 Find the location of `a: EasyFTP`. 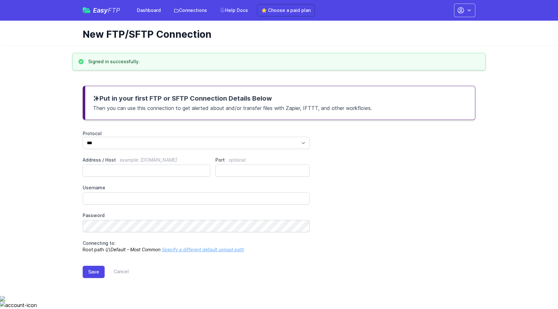

a: EasyFTP is located at coordinates (101, 10).